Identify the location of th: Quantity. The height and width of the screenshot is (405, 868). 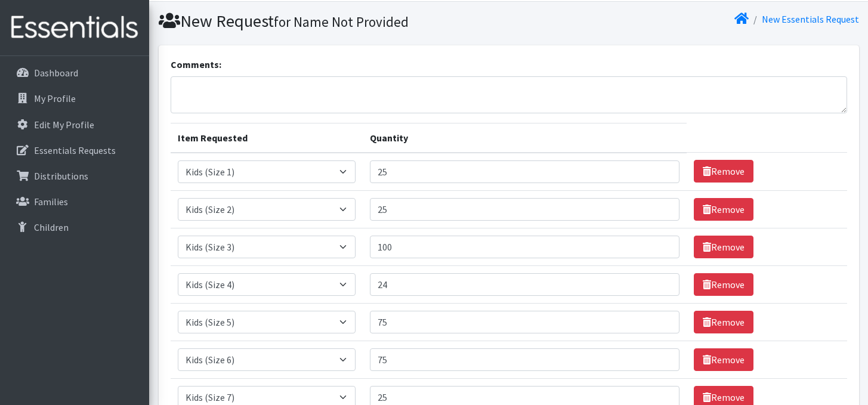
(525, 138).